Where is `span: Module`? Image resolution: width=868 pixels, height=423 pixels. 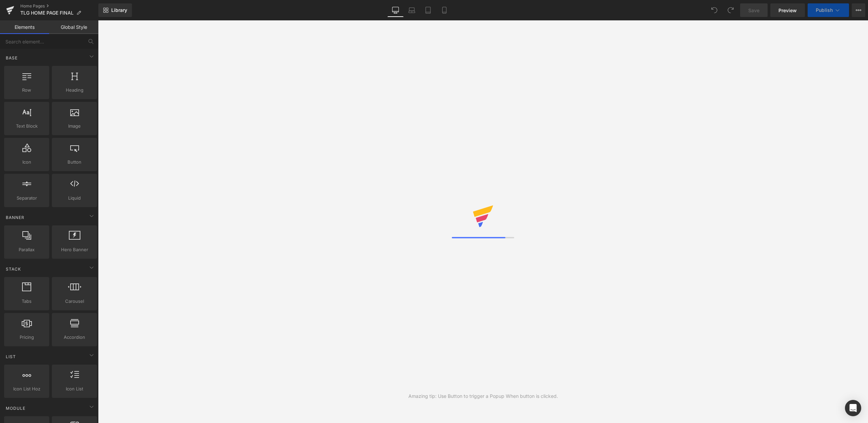
span: Module is located at coordinates (16, 408).